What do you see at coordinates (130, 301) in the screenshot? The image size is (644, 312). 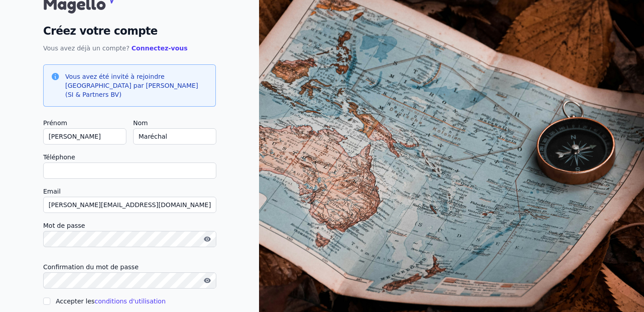 I see `a: conditions d'utilisation` at bounding box center [130, 301].